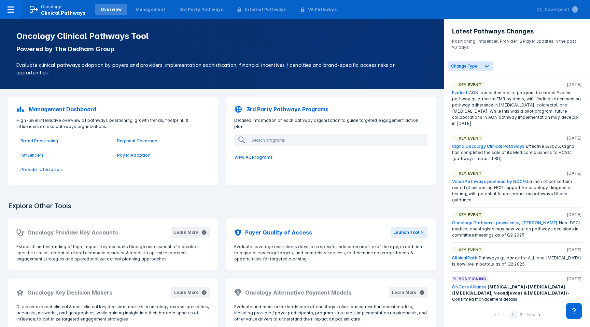 This screenshot has height=327, width=590. What do you see at coordinates (113, 124) in the screenshot?
I see `p: High-level interactive overview of pathways positioning, growth trends, footprint, & influencers ...` at bounding box center [113, 124].